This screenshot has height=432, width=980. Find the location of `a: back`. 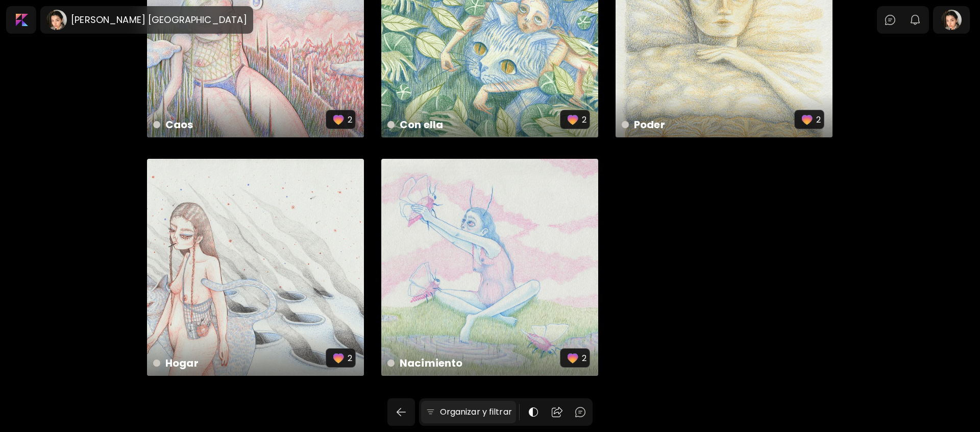

a: back is located at coordinates (404, 412).